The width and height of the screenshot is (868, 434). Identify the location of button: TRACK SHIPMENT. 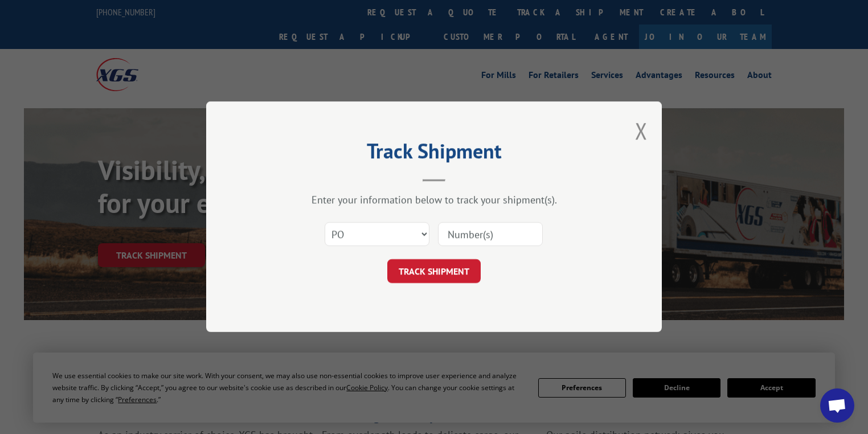
(434, 272).